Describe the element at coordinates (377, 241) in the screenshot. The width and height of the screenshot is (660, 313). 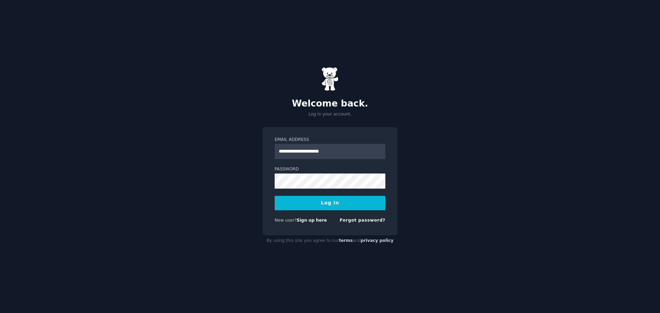
I see `a: privacy policy` at that location.